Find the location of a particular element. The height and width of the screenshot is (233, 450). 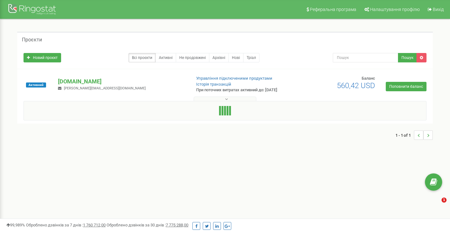

u: 7 775 288,00 is located at coordinates (177, 225).